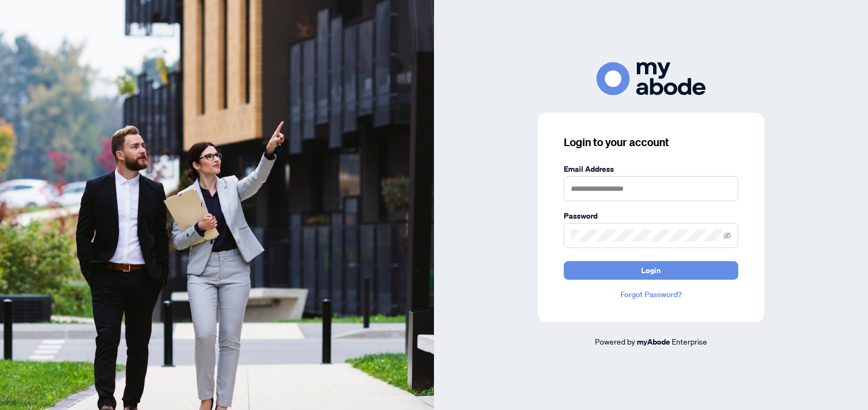 This screenshot has width=868, height=410. I want to click on h3: Login to your account, so click(651, 142).